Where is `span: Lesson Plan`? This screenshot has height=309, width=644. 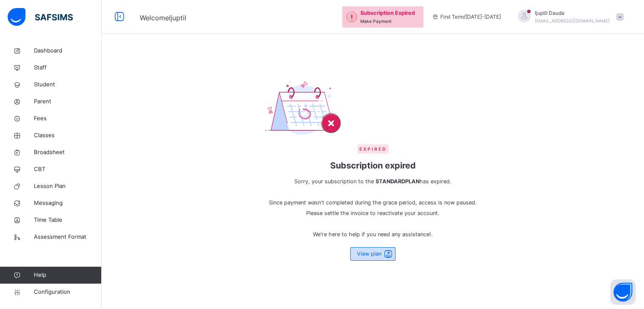
span: Lesson Plan is located at coordinates (68, 186).